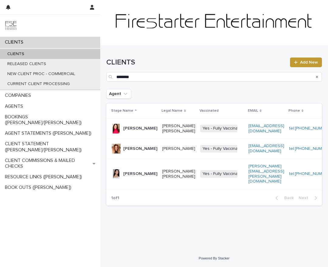 The image size is (328, 267). I want to click on p: CURRENT CLIENT PROCESSING, so click(39, 84).